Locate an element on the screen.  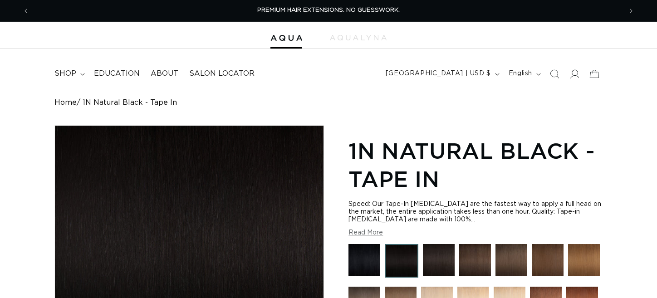
button: Read More is located at coordinates (366, 233).